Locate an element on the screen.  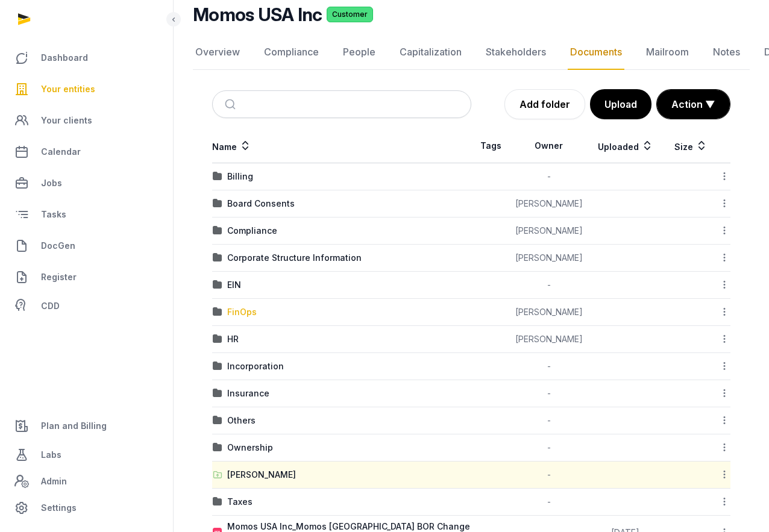
div: Ownership is located at coordinates (250, 448).